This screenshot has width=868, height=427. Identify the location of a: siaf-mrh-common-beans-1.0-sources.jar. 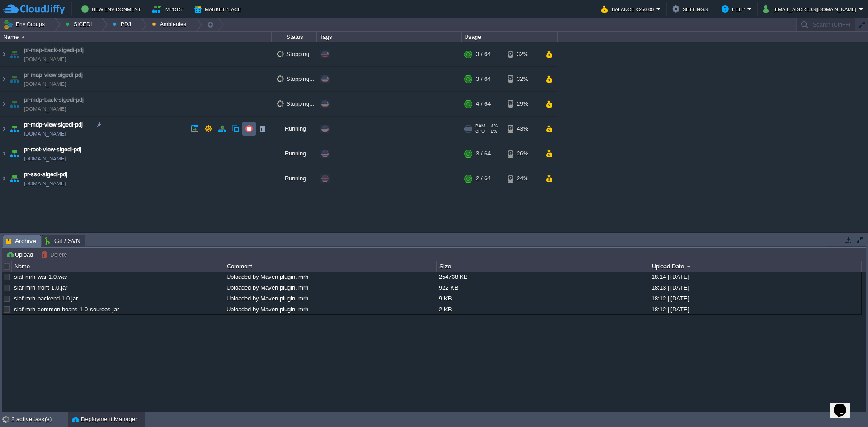
(67, 309).